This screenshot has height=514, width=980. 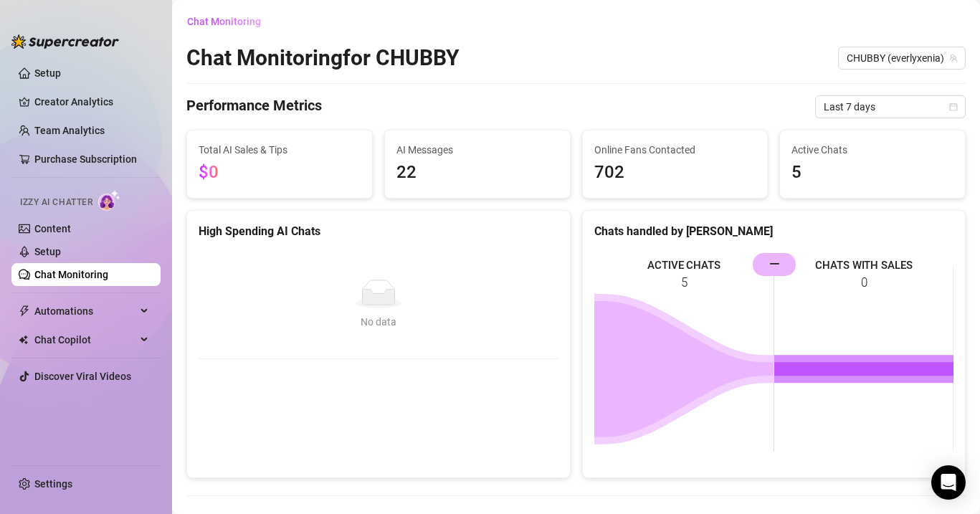 What do you see at coordinates (230, 22) in the screenshot?
I see `button: Chat Monitoring` at bounding box center [230, 22].